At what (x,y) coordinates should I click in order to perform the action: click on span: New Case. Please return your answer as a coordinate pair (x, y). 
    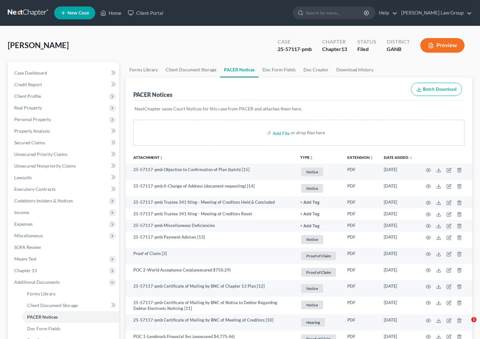
    Looking at the image, I should click on (78, 13).